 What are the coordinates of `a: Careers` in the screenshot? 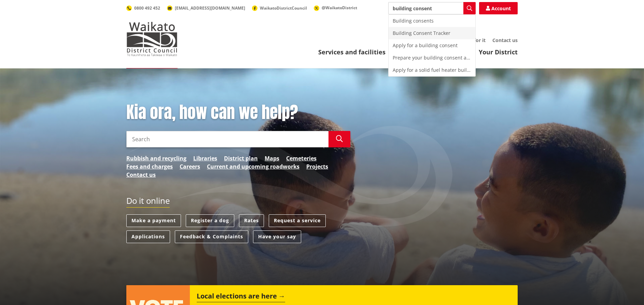 It's located at (190, 167).